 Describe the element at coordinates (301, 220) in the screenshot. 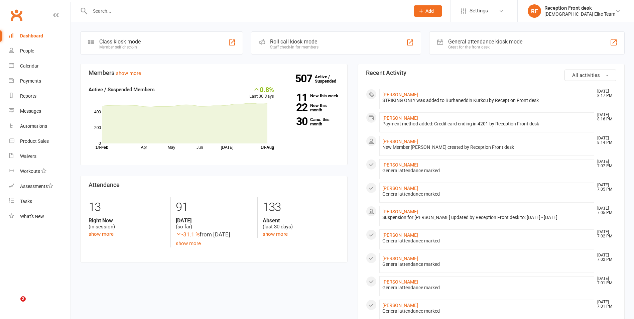

I see `strong: Absent` at that location.